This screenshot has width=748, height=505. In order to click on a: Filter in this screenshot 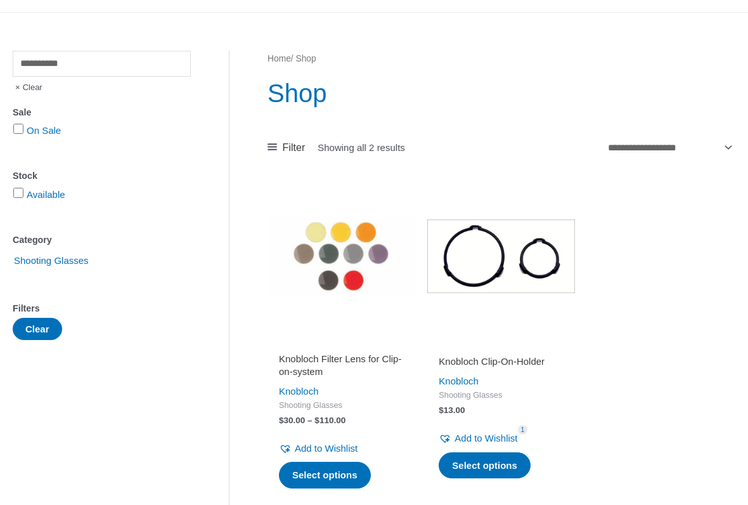, I will do `click(286, 148)`.